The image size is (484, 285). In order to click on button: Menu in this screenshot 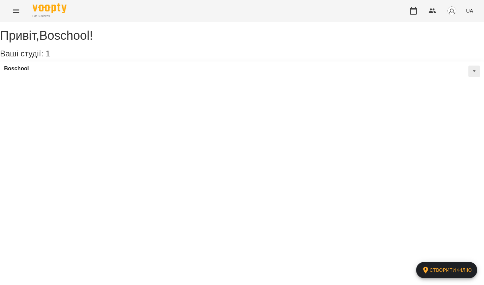, I will do `click(16, 11)`.